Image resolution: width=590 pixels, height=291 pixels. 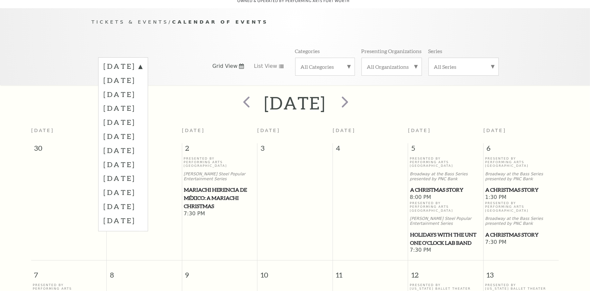 I want to click on p: Presenting Organizations, so click(x=391, y=51).